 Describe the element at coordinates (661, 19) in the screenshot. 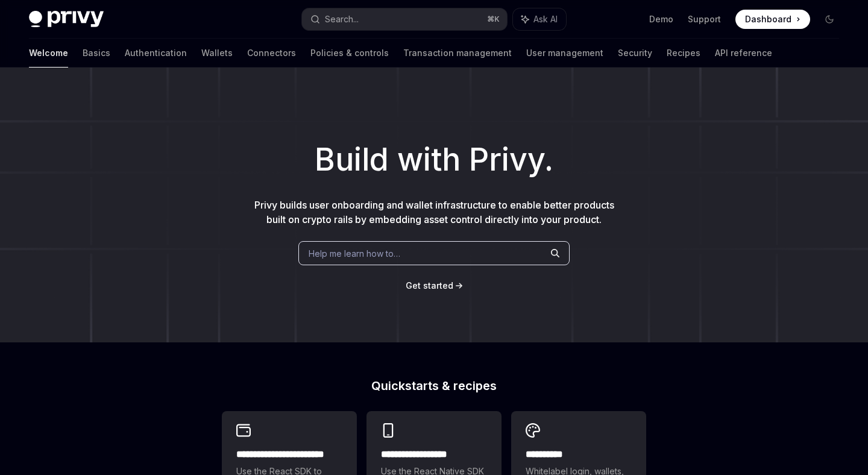

I see `a: Demo` at that location.